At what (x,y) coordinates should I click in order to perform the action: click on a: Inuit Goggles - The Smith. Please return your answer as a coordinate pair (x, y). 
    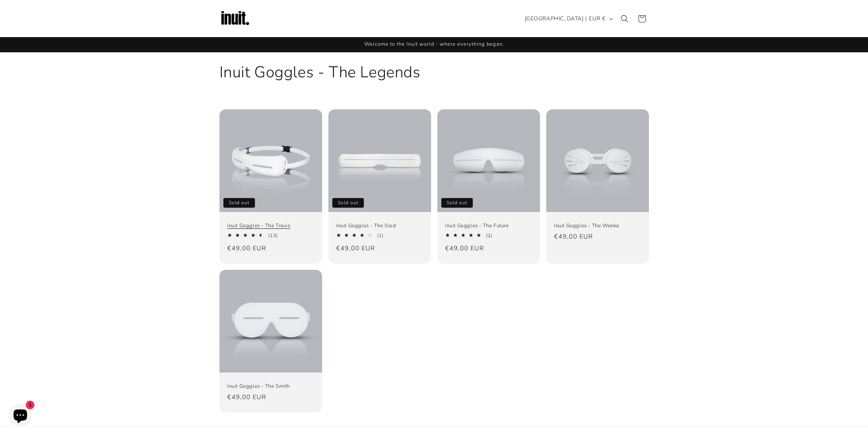
    Looking at the image, I should click on (271, 386).